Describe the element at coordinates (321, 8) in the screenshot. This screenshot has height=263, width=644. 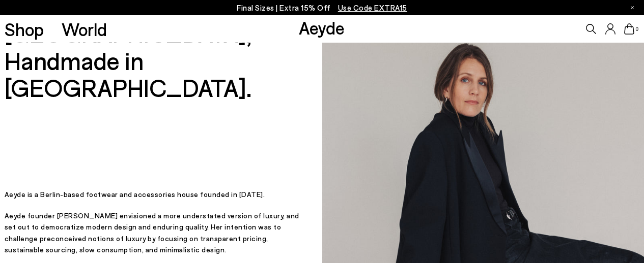
I see `p: Final Sizes | Extra 15% Off` at that location.